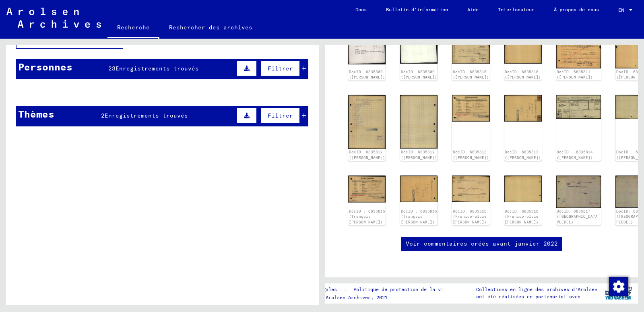  What do you see at coordinates (383, 297) in the screenshot?
I see `p: Copyright - Arolsen Archives, 2021` at bounding box center [383, 297].